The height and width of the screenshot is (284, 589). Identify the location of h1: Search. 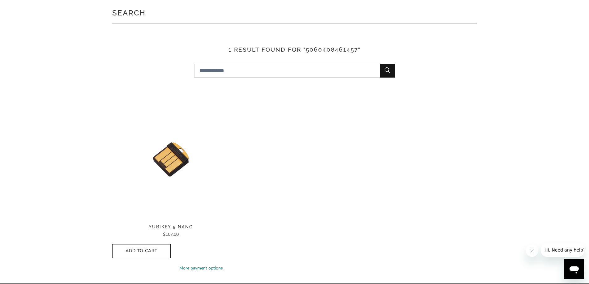
(294, 12).